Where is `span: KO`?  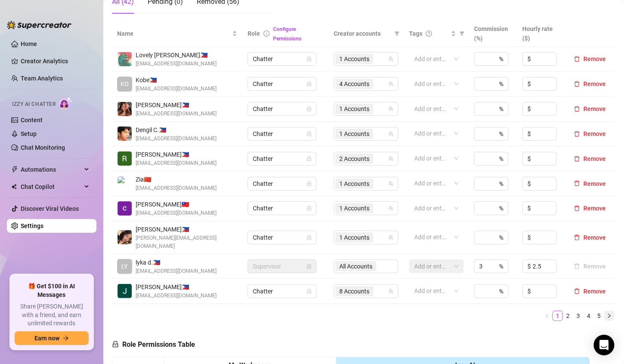 span: KO is located at coordinates (124, 84).